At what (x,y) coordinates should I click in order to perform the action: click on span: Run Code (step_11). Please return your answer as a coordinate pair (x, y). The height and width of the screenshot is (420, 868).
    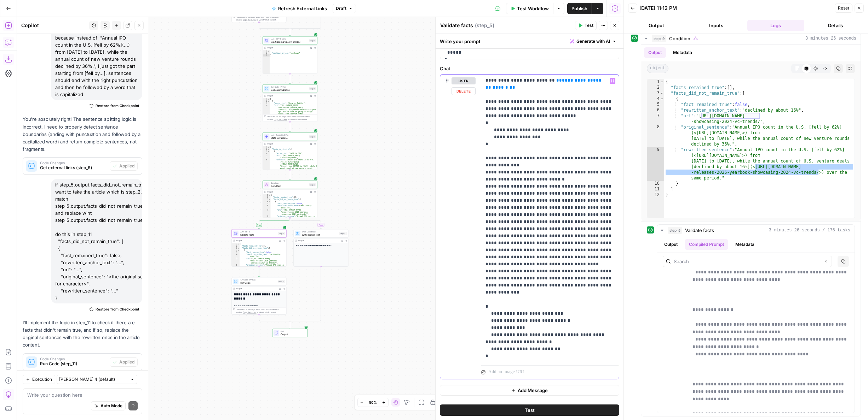
    Looking at the image, I should click on (73, 364).